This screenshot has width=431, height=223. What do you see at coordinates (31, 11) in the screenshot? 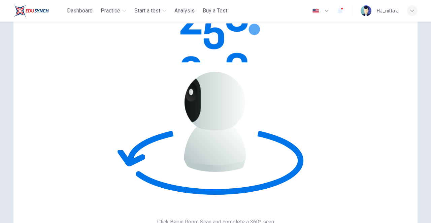
I see `img: ELTC logo` at bounding box center [31, 11].